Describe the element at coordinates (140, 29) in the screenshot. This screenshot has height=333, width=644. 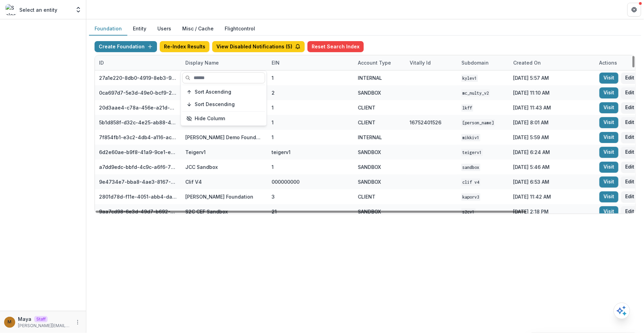
I see `button: Entity` at that location.